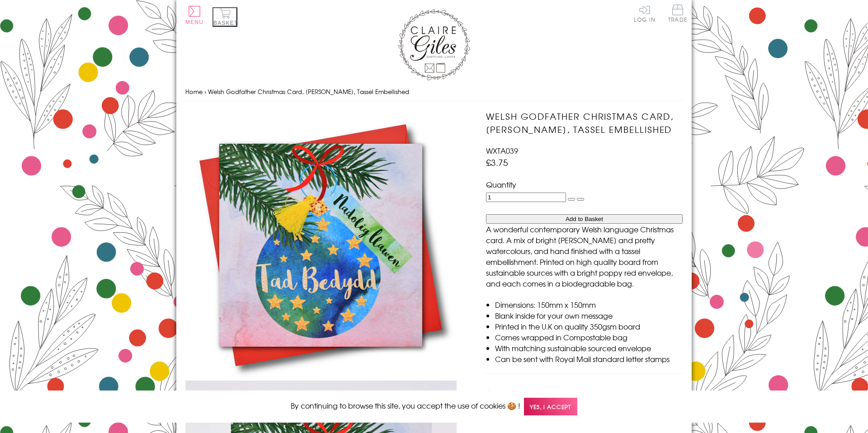 The width and height of the screenshot is (868, 433). I want to click on label: Quantity, so click(501, 184).